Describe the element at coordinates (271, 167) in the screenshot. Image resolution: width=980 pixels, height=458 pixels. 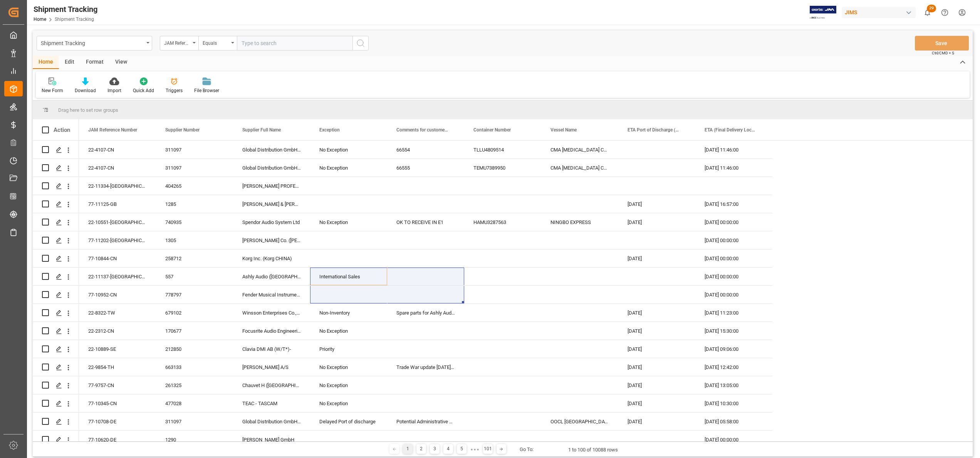
I see `div: Global Distribution GmbH (Reloop)(W/T*)-` at that location.